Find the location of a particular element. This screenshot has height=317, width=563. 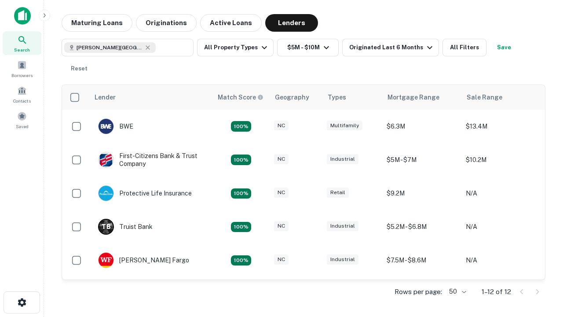

button: All Filters is located at coordinates (465, 48).